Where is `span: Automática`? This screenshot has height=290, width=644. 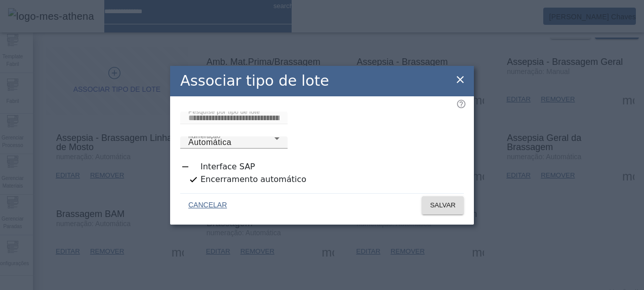
span: Automática is located at coordinates (210, 142).